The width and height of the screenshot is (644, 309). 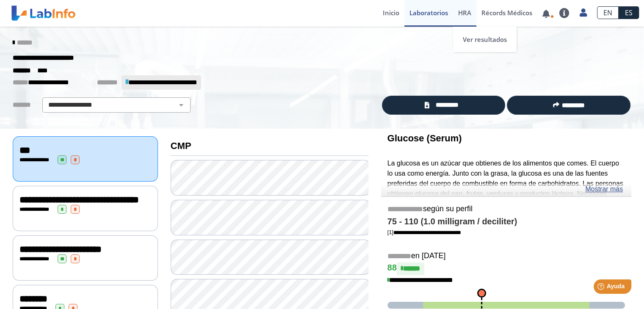 I want to click on b: Glucose (Serum), so click(x=424, y=138).